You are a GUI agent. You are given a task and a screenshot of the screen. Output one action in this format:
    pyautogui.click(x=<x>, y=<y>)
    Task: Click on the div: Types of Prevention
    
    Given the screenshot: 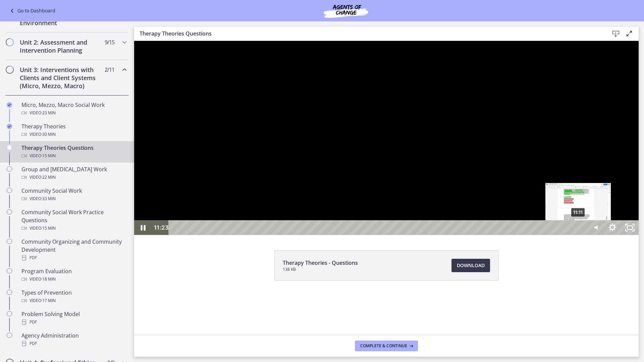 What is the action you would take?
    pyautogui.click(x=74, y=297)
    